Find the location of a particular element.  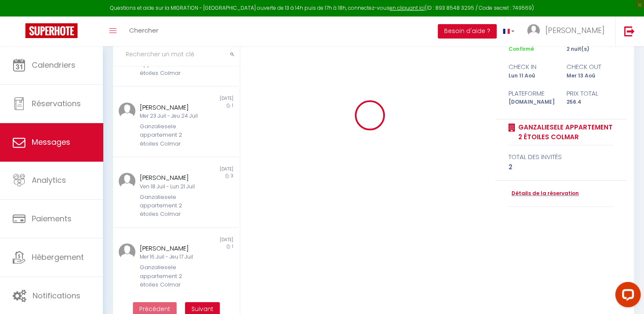

div: Lun 11 Aoû is located at coordinates (532, 76).